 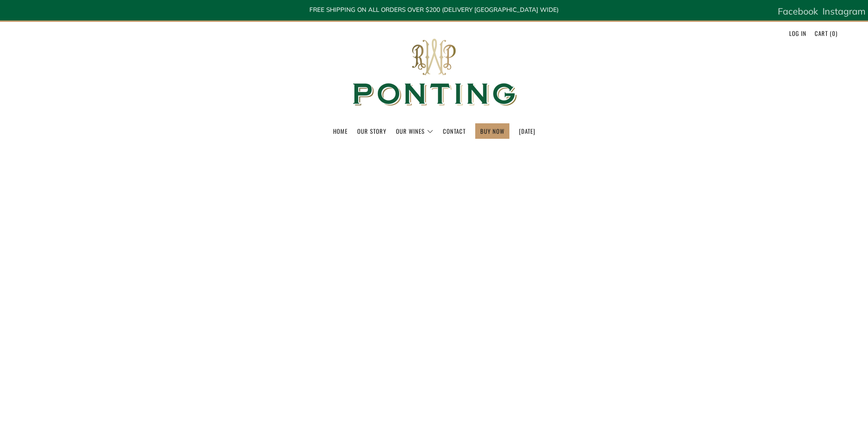 I want to click on a: Facebook, so click(x=798, y=12).